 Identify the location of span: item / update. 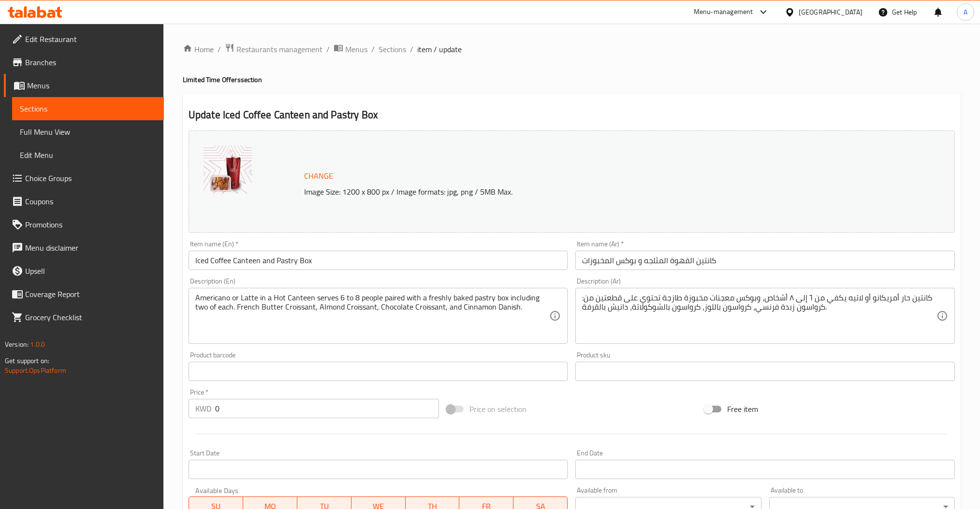
(439, 49).